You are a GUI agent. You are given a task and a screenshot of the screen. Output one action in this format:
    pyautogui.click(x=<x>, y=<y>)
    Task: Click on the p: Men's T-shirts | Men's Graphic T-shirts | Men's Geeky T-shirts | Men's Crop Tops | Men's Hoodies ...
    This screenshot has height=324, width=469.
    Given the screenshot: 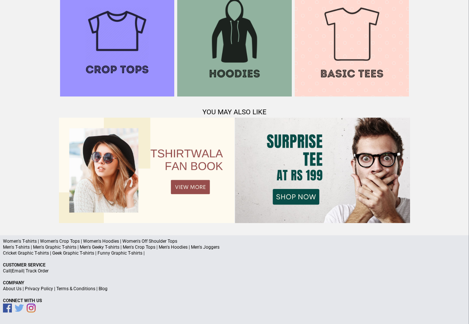 What is the action you would take?
    pyautogui.click(x=234, y=247)
    